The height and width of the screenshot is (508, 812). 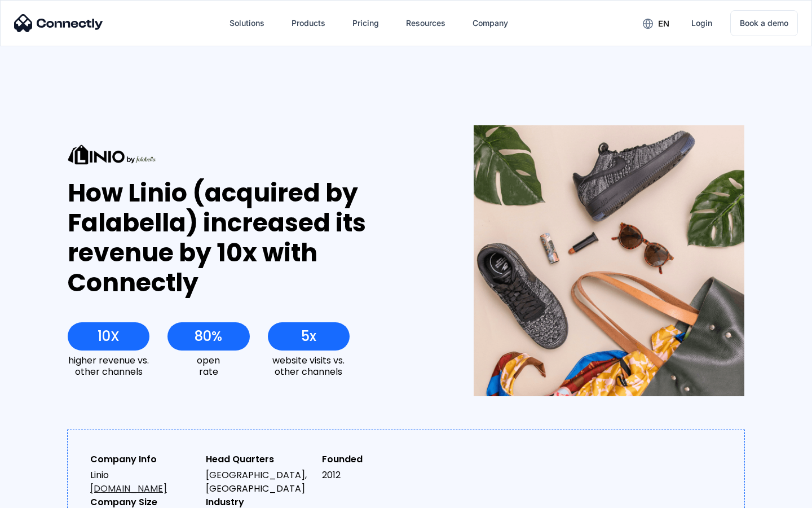 I want to click on div: Login, so click(x=702, y=23).